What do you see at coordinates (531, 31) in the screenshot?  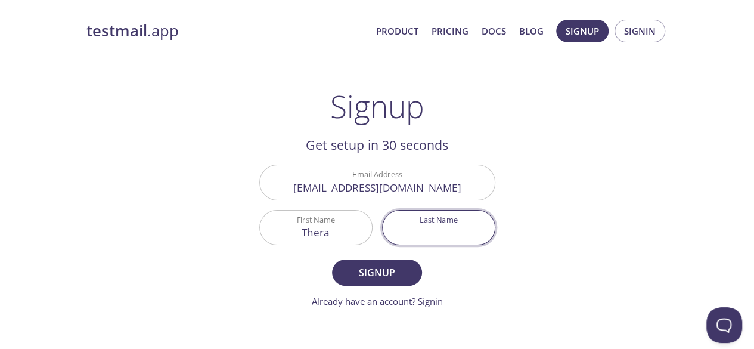 I see `a: Blog` at bounding box center [531, 31].